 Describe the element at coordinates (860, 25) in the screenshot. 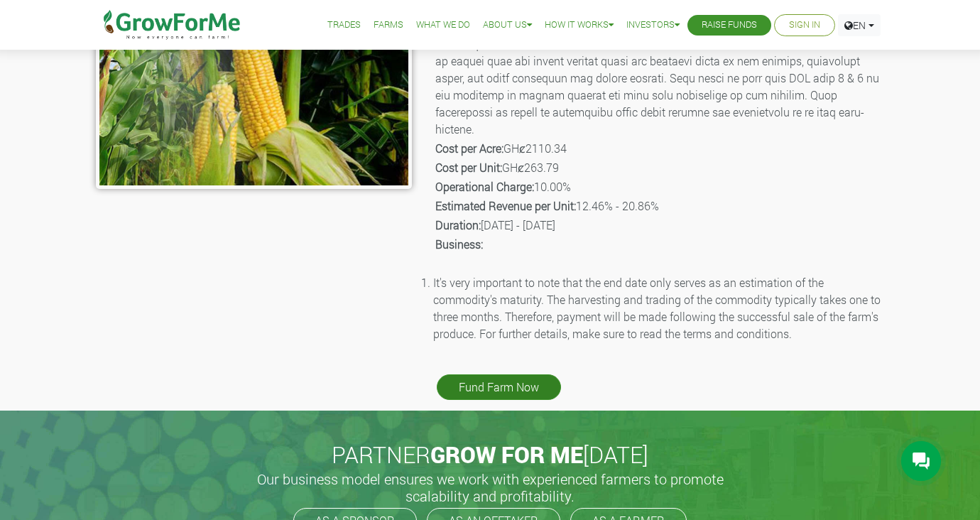

I see `a: EN` at that location.